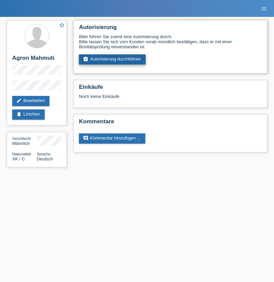 The width and height of the screenshot is (274, 282). What do you see at coordinates (45, 159) in the screenshot?
I see `span: Deutsch` at bounding box center [45, 159].